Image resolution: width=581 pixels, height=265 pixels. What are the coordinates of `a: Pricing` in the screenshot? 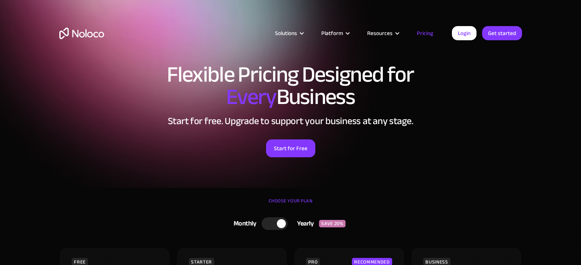 It's located at (425, 33).